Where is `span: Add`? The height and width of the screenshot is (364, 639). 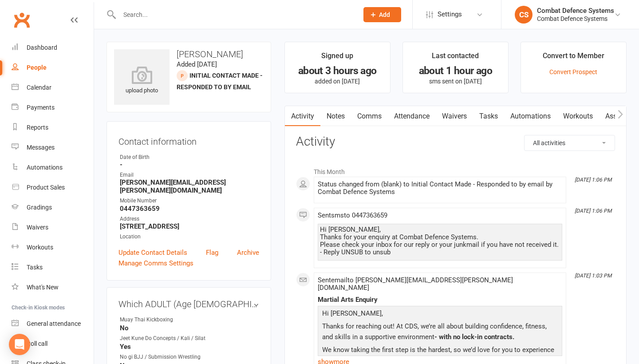 span: Add is located at coordinates (385, 15).